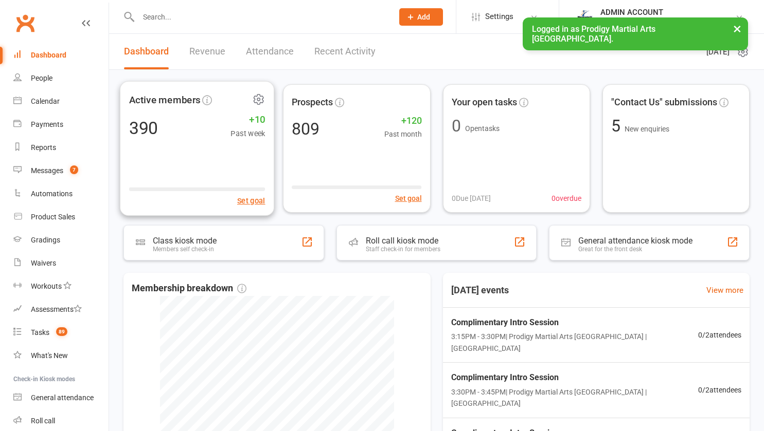 The width and height of the screenshot is (764, 431). Describe the element at coordinates (635, 249) in the screenshot. I see `div: Great for the front desk` at that location.